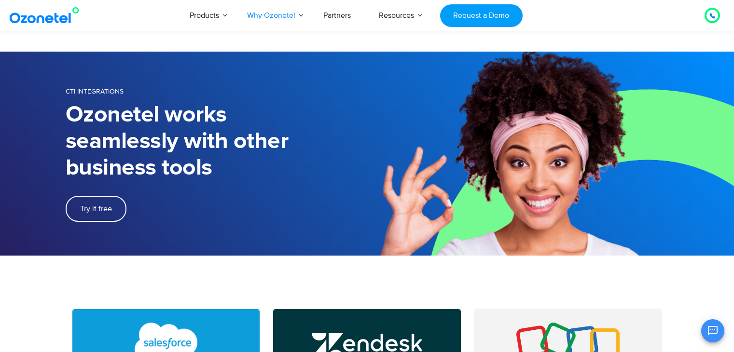 This screenshot has width=734, height=352. I want to click on span: CTI Integrations, so click(95, 91).